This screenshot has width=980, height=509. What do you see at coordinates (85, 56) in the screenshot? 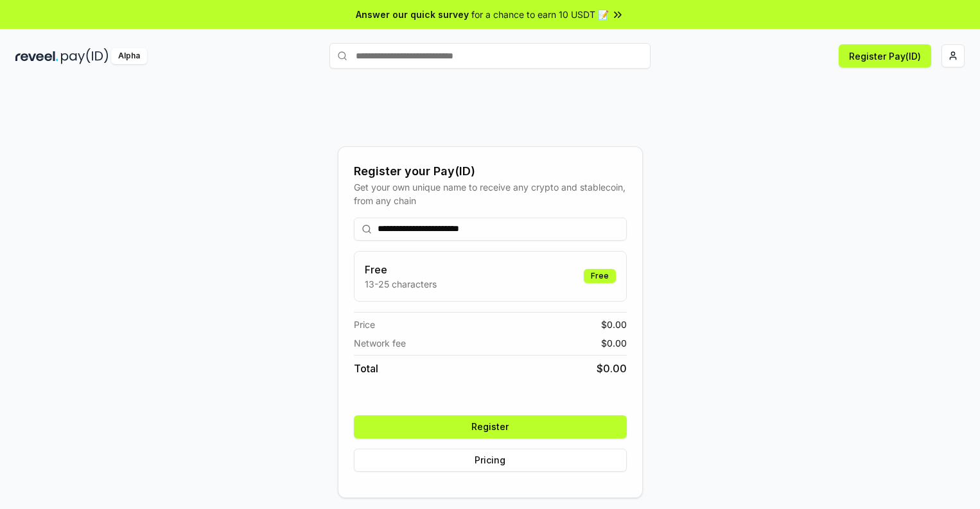
I see `img: pay_id` at bounding box center [85, 56].